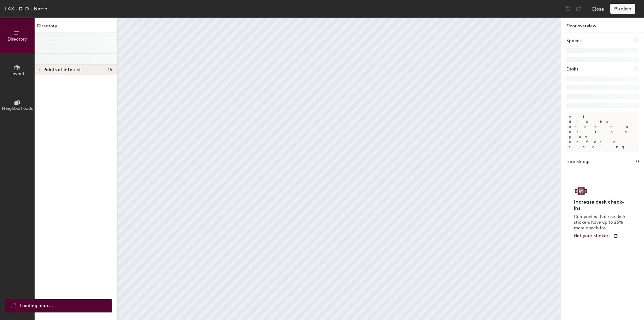 The height and width of the screenshot is (320, 644). What do you see at coordinates (581, 191) in the screenshot?
I see `img: Sticker logo` at bounding box center [581, 191].